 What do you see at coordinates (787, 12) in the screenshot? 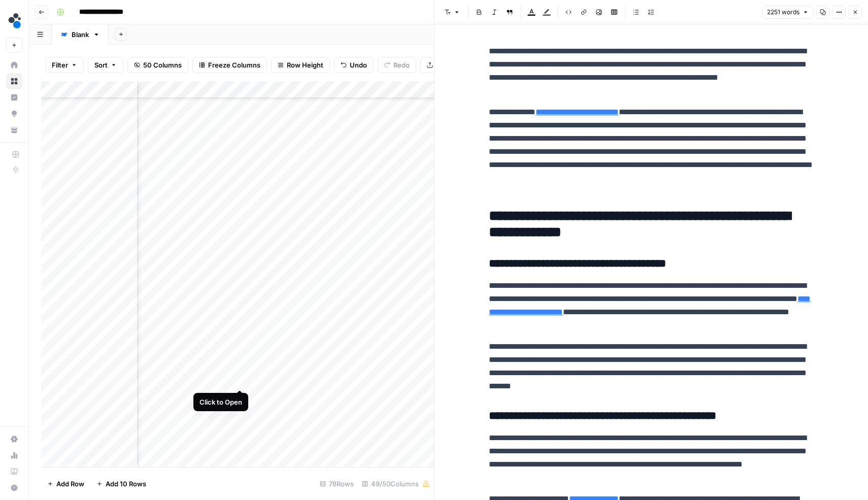
I see `button: 2251 words` at bounding box center [787, 12].